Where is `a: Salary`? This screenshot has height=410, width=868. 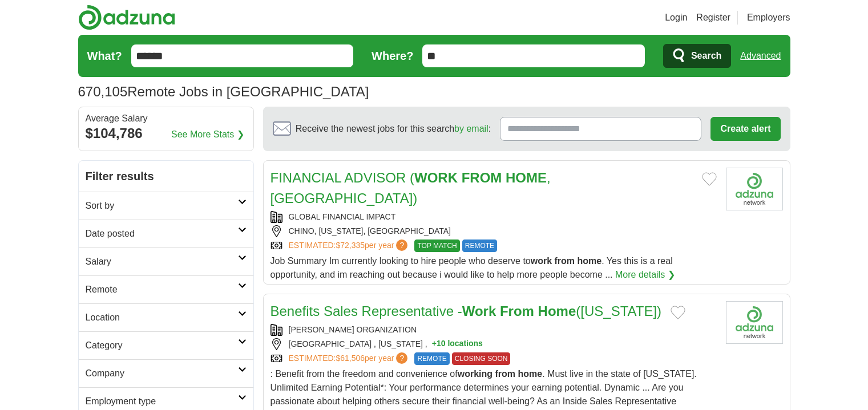 a: Salary is located at coordinates (166, 261).